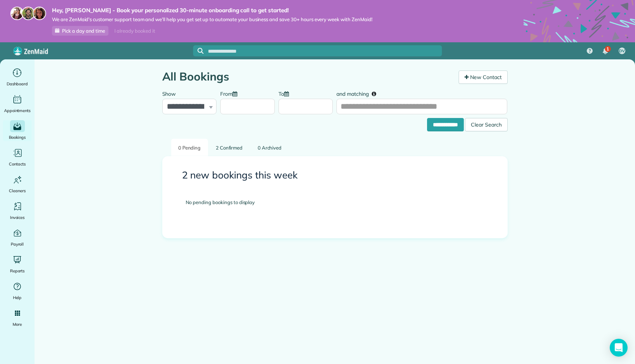 The width and height of the screenshot is (635, 364). I want to click on img: michelle-19f622bdf1676172e81f8f8fba1fb50e276960ebfe0243fe18214015130c80e4.jpg, so click(39, 13).